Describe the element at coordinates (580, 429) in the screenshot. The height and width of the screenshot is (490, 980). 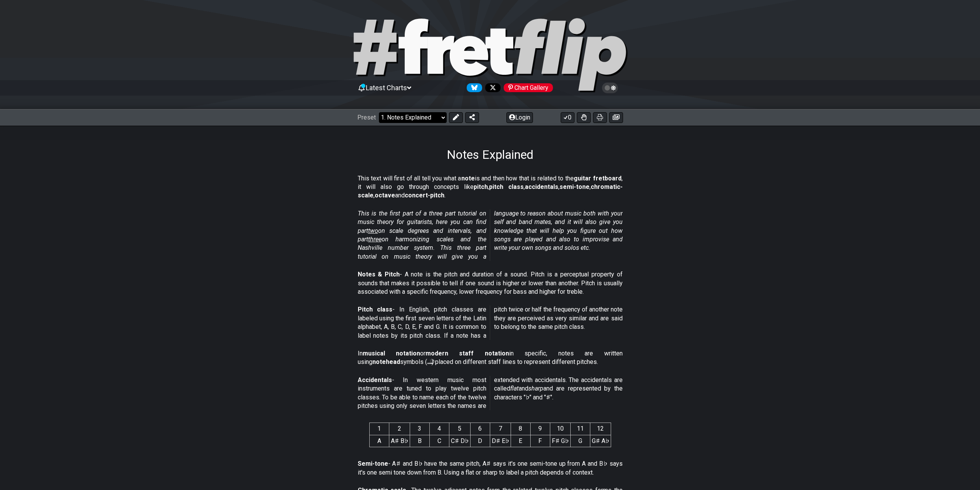
I see `th: 11` at that location.